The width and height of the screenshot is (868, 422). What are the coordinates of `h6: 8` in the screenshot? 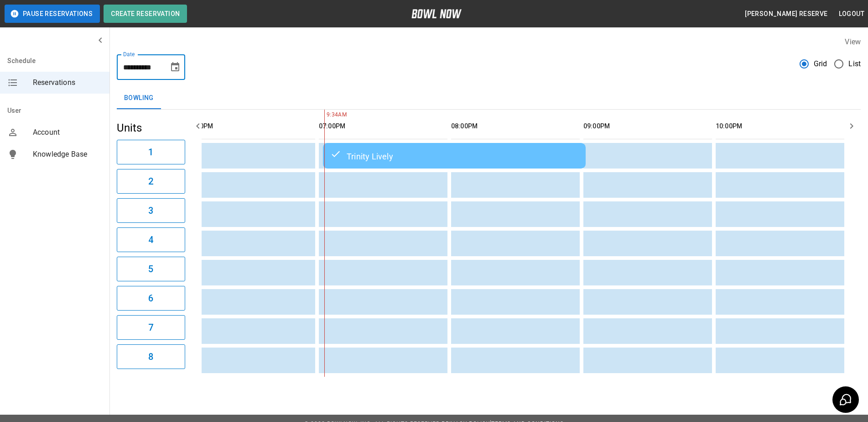 It's located at (150, 356).